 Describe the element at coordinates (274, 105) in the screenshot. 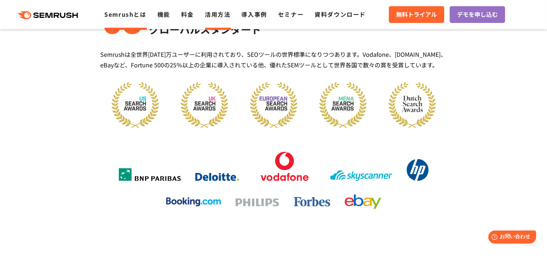

I see `img: eu award` at that location.